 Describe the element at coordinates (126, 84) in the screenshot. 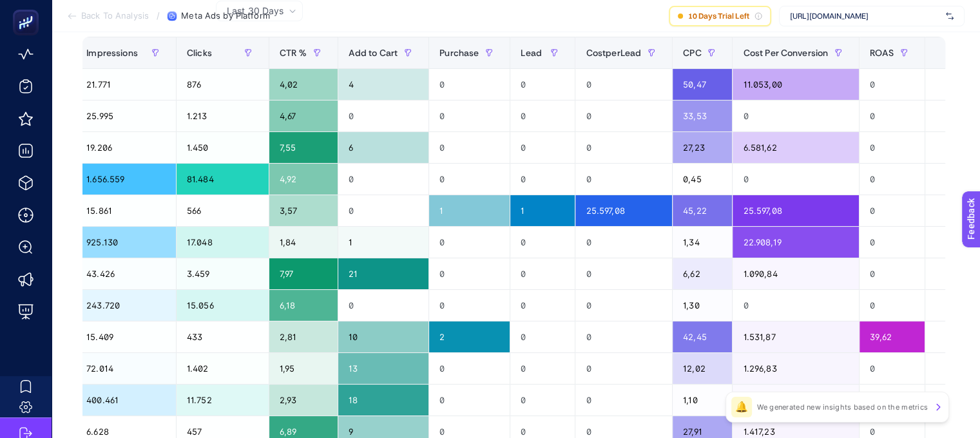

I see `div: 21.771` at that location.